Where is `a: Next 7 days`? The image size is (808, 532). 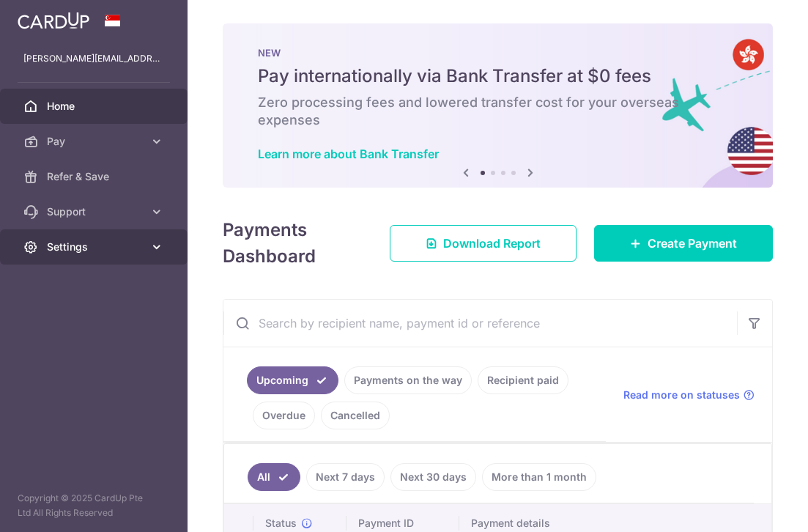
a: Next 7 days is located at coordinates (345, 477).